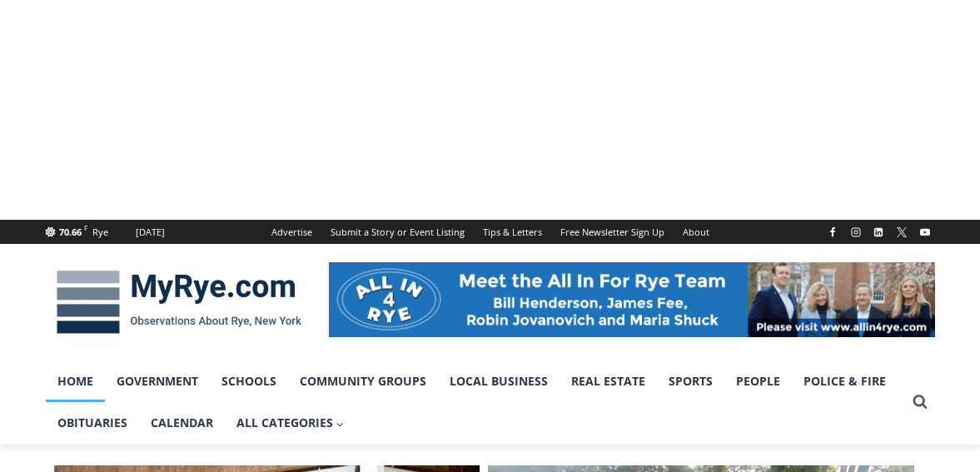 The width and height of the screenshot is (980, 472). What do you see at coordinates (75, 381) in the screenshot?
I see `a: Home` at bounding box center [75, 381].